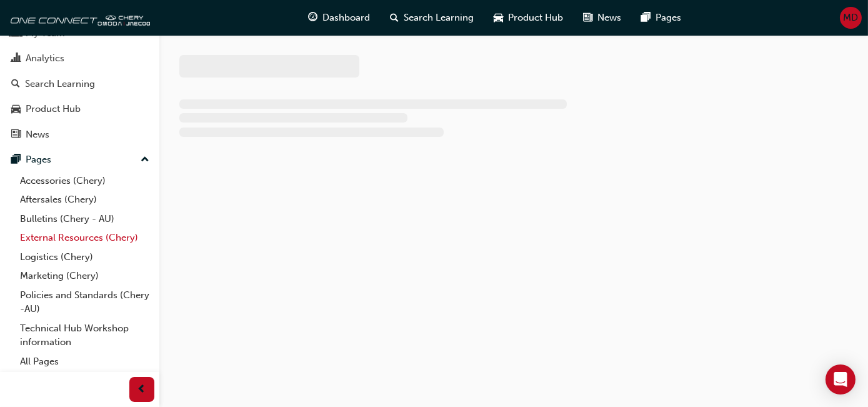  I want to click on a: Search Learning, so click(79, 84).